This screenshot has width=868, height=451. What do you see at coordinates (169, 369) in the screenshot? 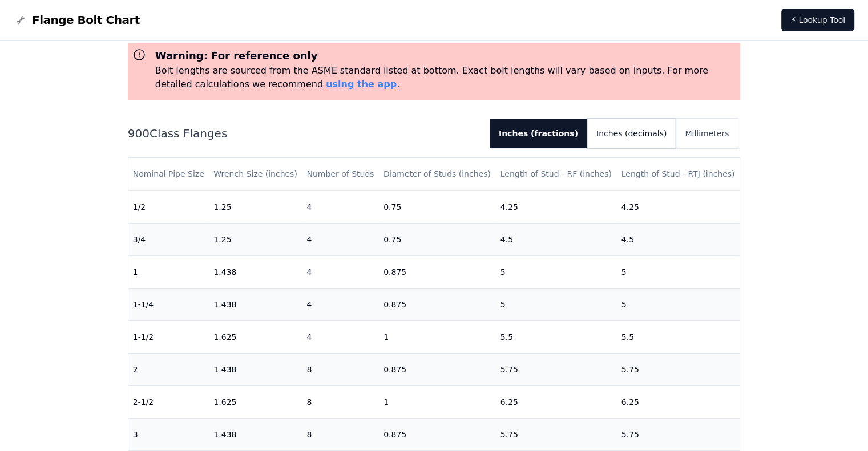
I see `td: 2` at bounding box center [169, 369].